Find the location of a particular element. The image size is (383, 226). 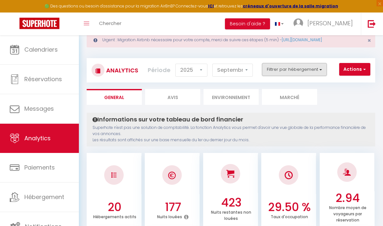

span: Hébergement is located at coordinates (44, 196).